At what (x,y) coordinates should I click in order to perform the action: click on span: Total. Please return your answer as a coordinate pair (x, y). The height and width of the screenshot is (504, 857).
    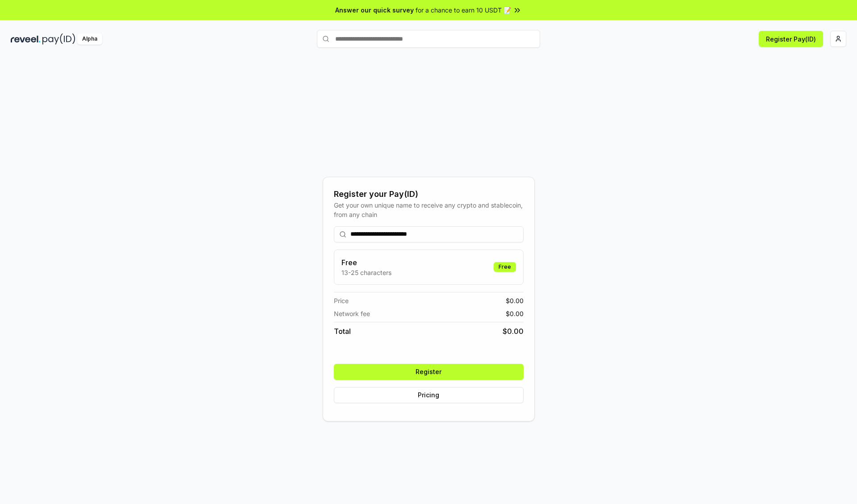
    Looking at the image, I should click on (342, 331).